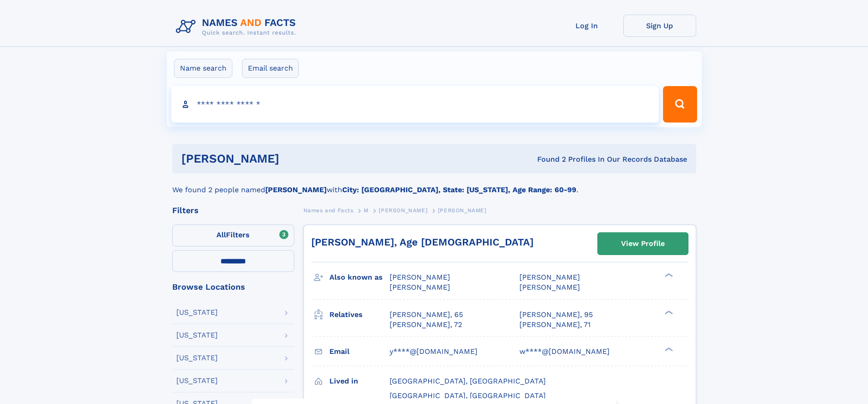 This screenshot has height=404, width=868. What do you see at coordinates (221, 234) in the screenshot?
I see `span: All` at bounding box center [221, 234].